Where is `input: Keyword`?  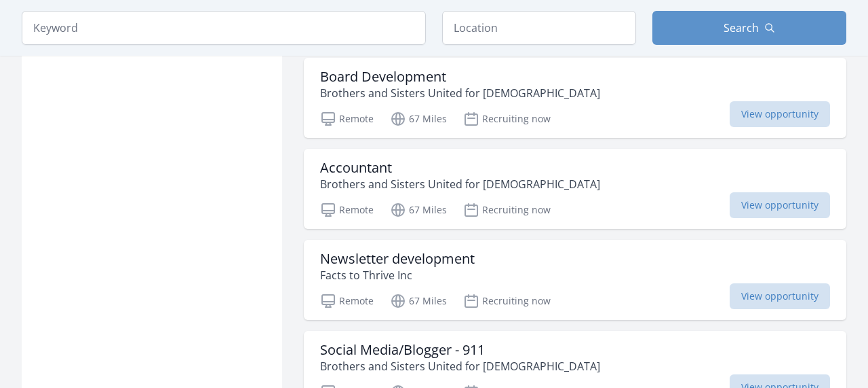
input: Keyword is located at coordinates (224, 28).